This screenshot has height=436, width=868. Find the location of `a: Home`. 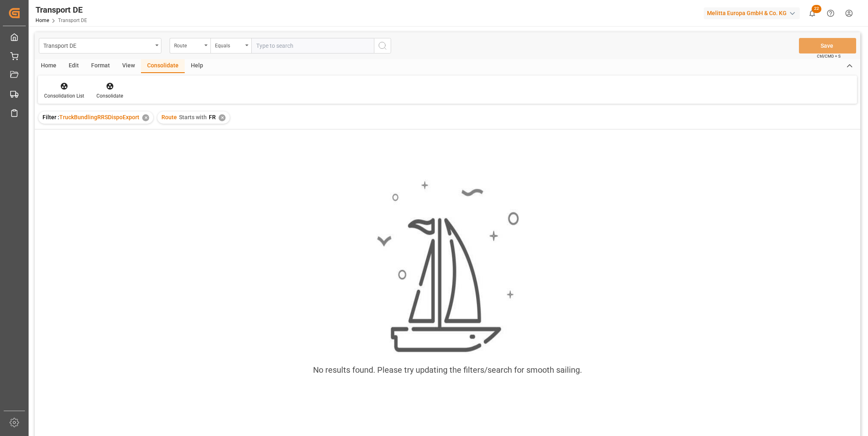

a: Home is located at coordinates (42, 20).